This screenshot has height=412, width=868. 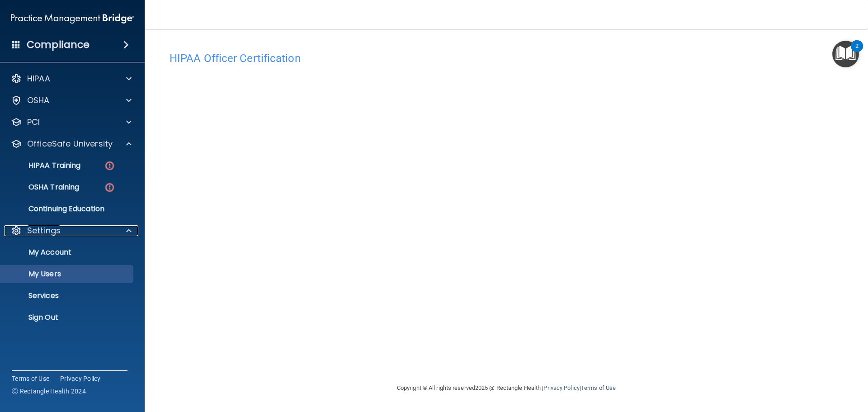 I want to click on h4: Compliance, so click(x=58, y=44).